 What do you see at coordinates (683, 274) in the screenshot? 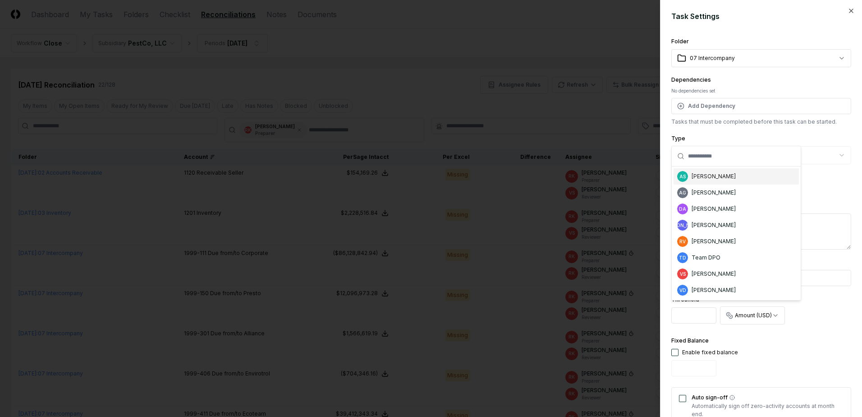
I see `span: VS` at bounding box center [683, 274].